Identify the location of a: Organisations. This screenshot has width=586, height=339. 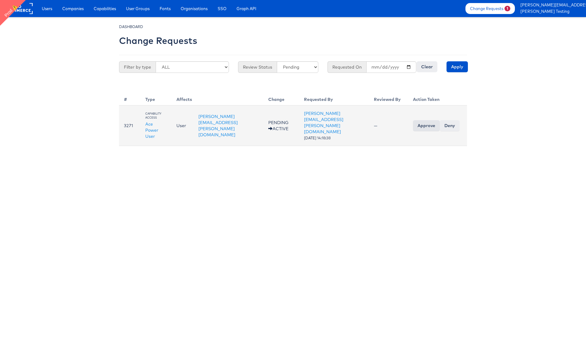
(194, 9).